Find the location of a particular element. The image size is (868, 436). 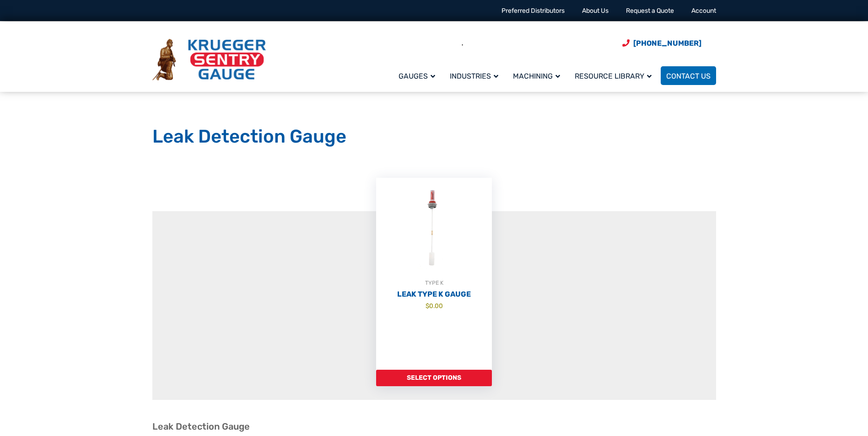

span: Resource Library is located at coordinates (613, 76).